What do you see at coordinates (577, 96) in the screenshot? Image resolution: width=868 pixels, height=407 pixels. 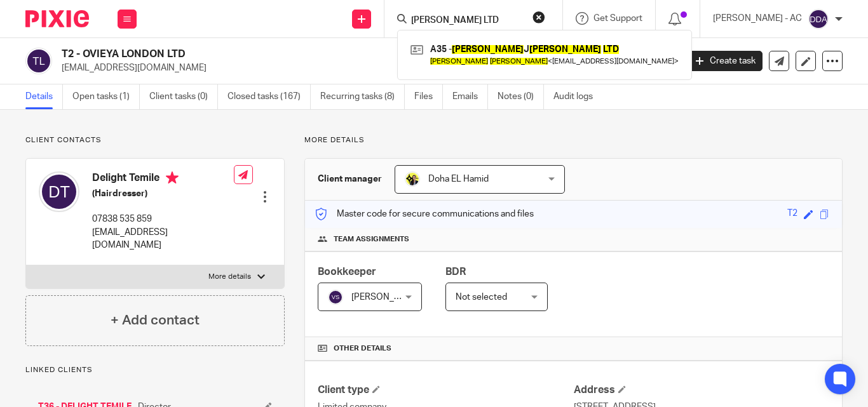 I see `a: Audit logs` at bounding box center [577, 96].